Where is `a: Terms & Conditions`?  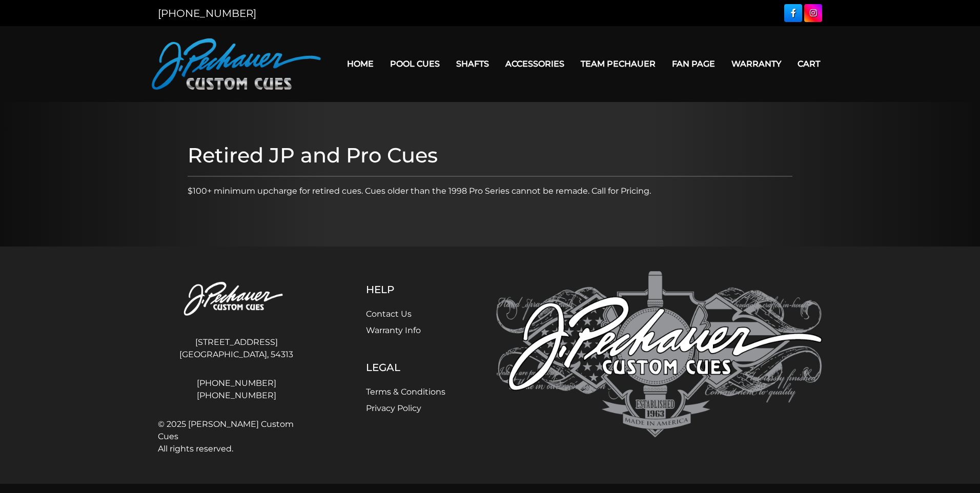
a: Terms & Conditions is located at coordinates (405, 391).